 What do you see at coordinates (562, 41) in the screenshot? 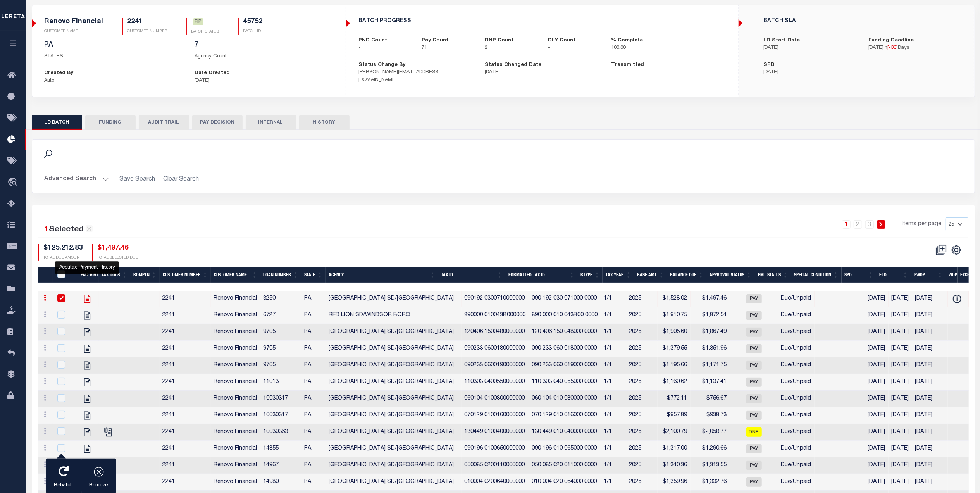
I see `label: DLY Count` at bounding box center [562, 41].